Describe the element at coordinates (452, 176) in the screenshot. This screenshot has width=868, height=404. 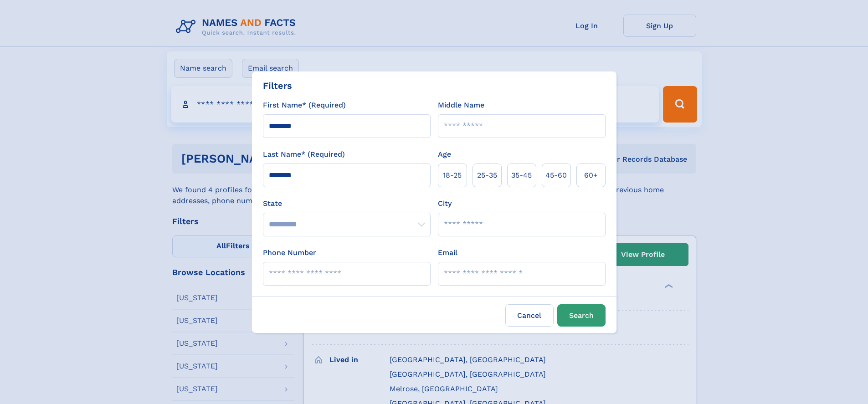
I see `span: 18‑25` at that location.